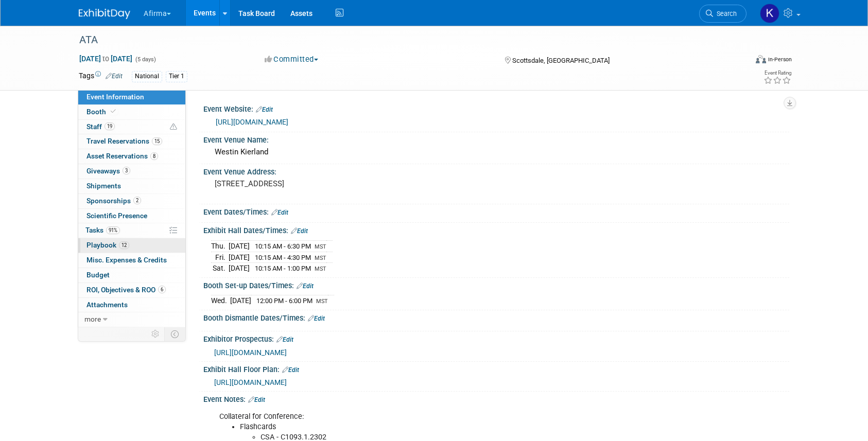 The height and width of the screenshot is (441, 868). I want to click on span: 12:00 PM - 6:00 PM, so click(285, 300).